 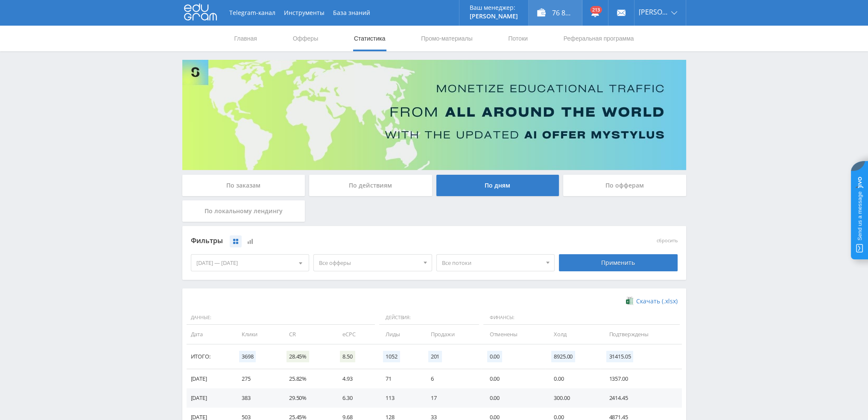 I want to click on div: Фильтры, so click(x=373, y=240).